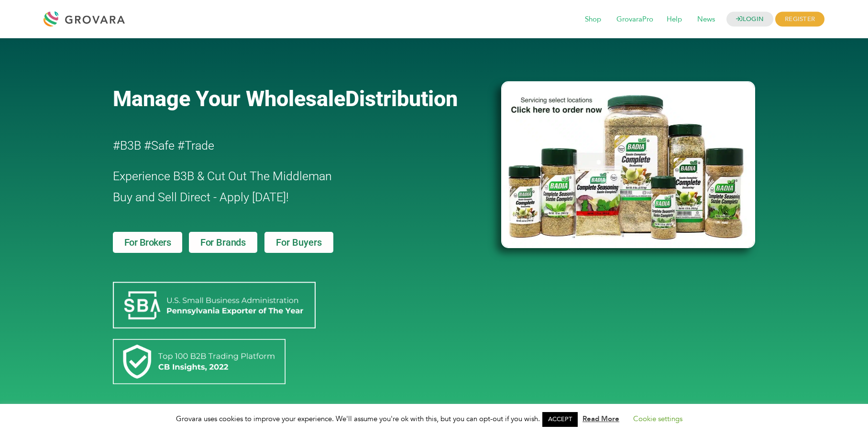  I want to click on a: For Brands, so click(223, 243).